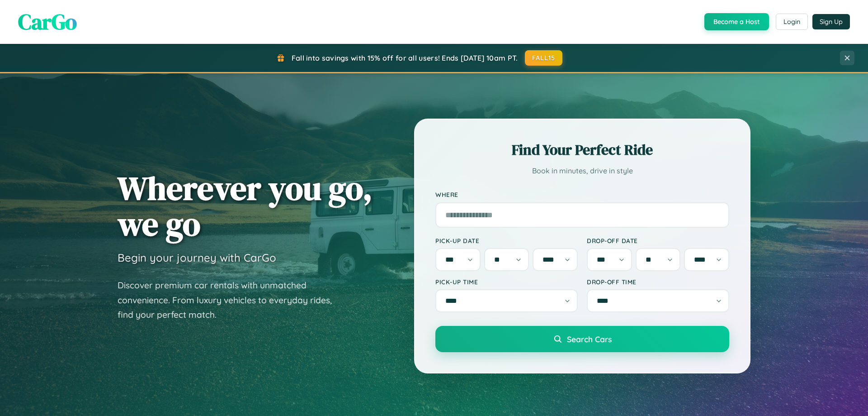 The height and width of the screenshot is (416, 868). I want to click on p: Discover premium car rentals with unmatched convenience. From luxury vehicles to everyday rides, ..., so click(230, 300).